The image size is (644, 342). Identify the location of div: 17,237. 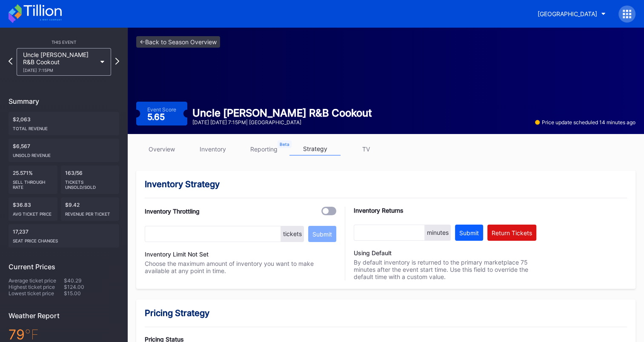
(64, 236).